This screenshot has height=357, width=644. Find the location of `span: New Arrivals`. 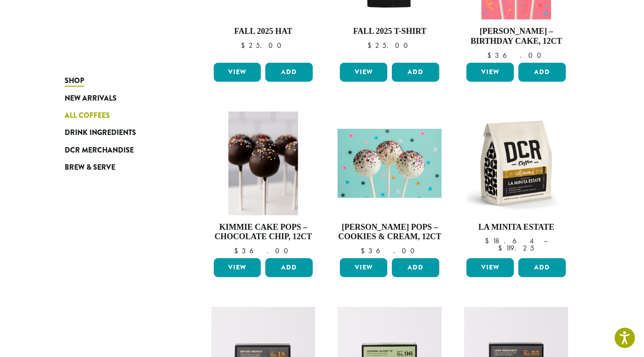

span: New Arrivals is located at coordinates (90, 98).